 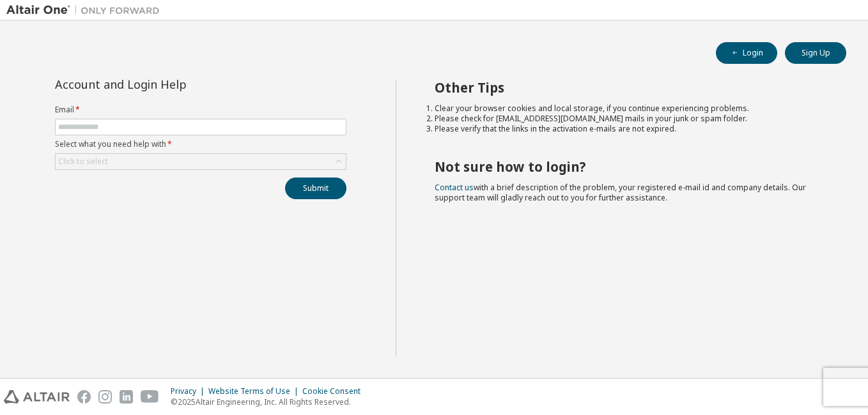 I want to click on button: Sign Up, so click(x=816, y=53).